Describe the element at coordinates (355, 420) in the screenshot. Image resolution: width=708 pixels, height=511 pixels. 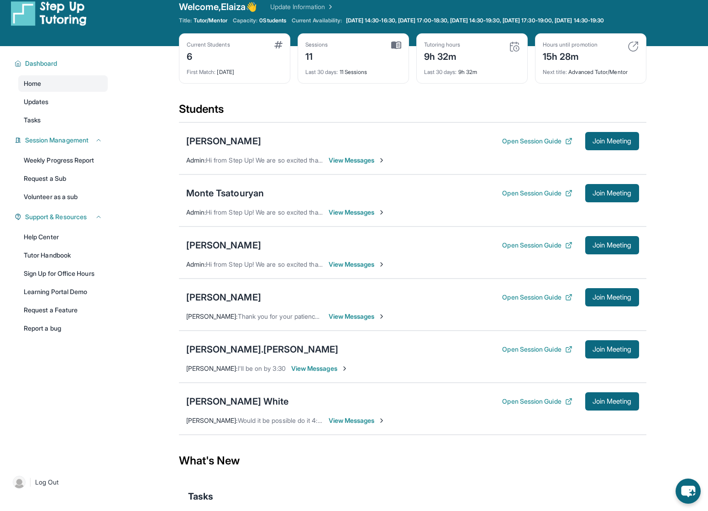
I see `span: Would it be possible do it 4:00 - 5:00 pm your time on Wednesdays and Fridays?` at that location.